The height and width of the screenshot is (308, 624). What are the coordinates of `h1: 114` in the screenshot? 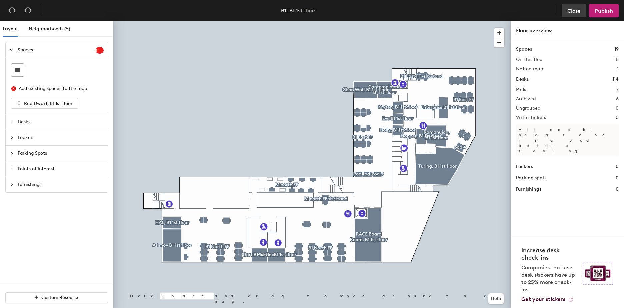 It's located at (615, 79).